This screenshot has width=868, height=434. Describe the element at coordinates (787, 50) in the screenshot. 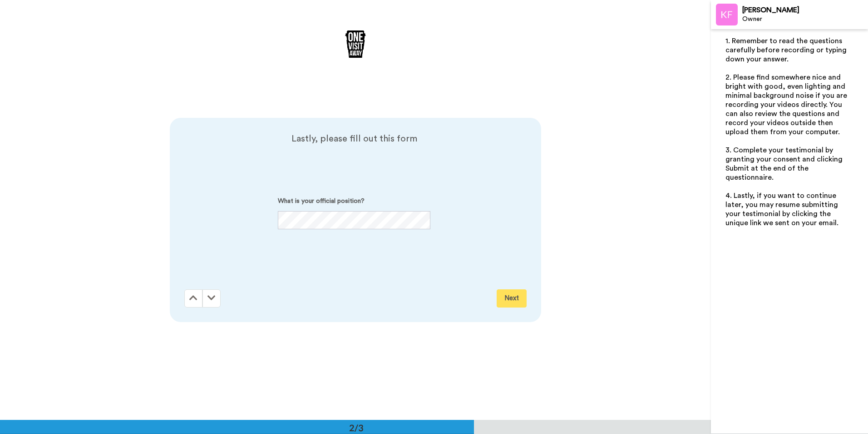

I see `span: 1. Remember to read the questions carefully before recording or typing down your answer.` at that location.